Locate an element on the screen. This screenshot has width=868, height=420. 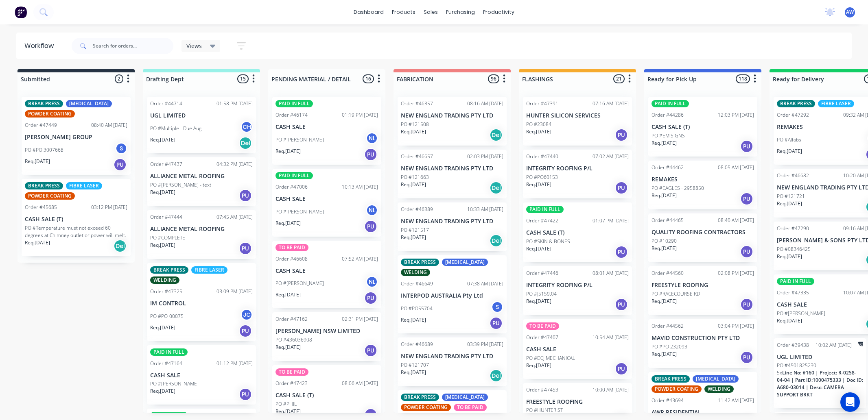
p: PO #SKIN & BONES is located at coordinates (548, 242).